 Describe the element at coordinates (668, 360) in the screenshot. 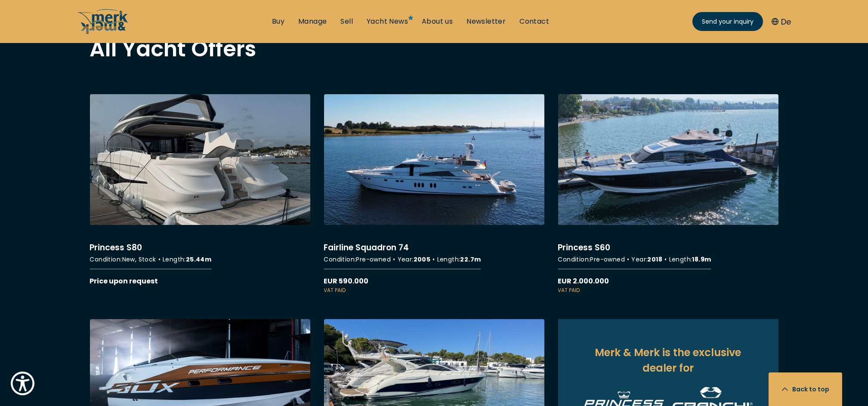

I see `h2: Merk & Merk is the exclusive dealer for` at that location.